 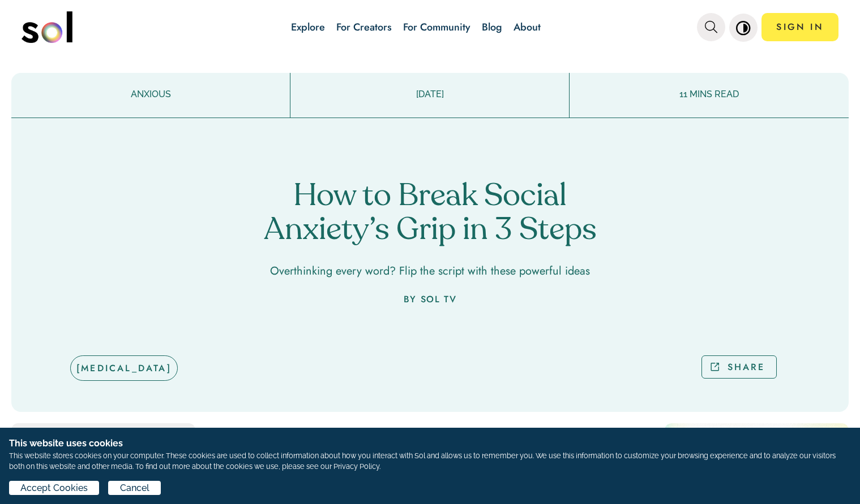 I want to click on img: logo, so click(x=47, y=27).